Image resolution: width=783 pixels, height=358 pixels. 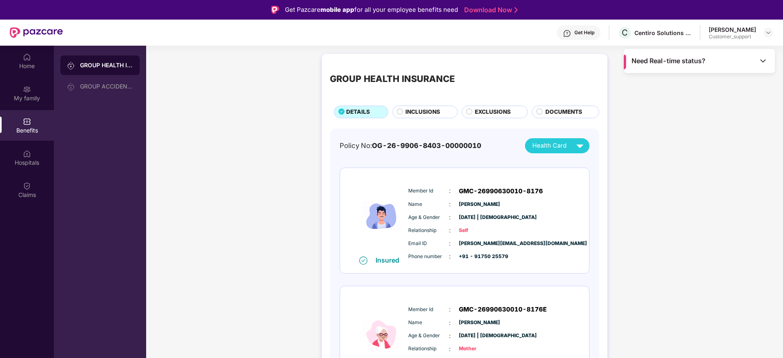 What do you see at coordinates (410, 146) in the screenshot?
I see `div: Policy No:` at bounding box center [410, 146].